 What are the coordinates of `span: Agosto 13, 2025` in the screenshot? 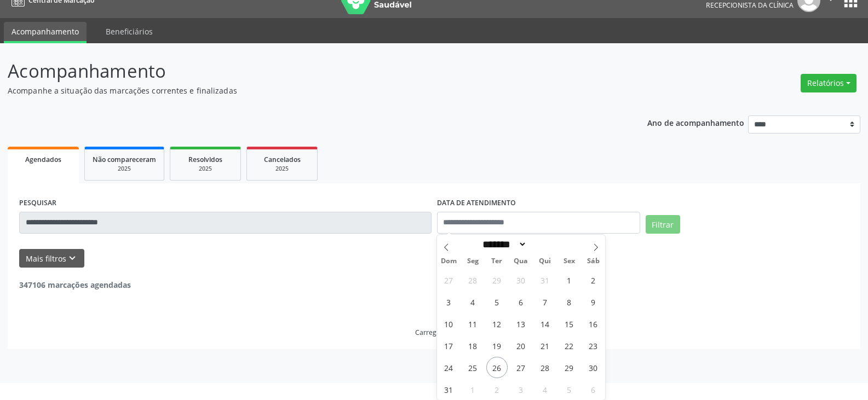 It's located at (521, 324).